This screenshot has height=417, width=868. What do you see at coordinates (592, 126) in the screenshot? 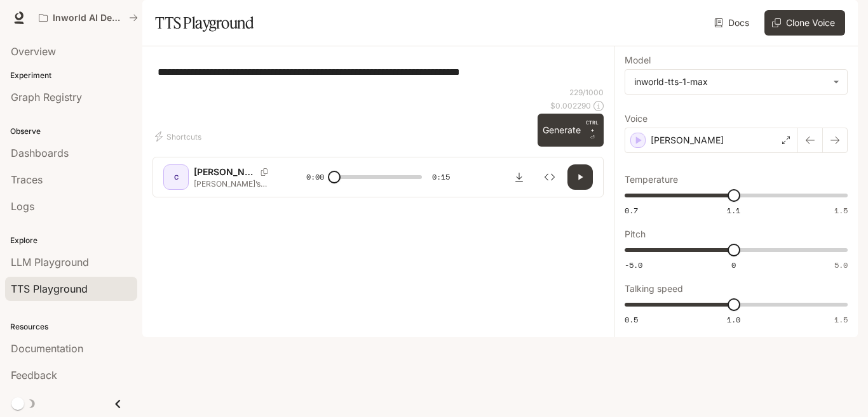
I see `p: CTRL +` at bounding box center [592, 126].